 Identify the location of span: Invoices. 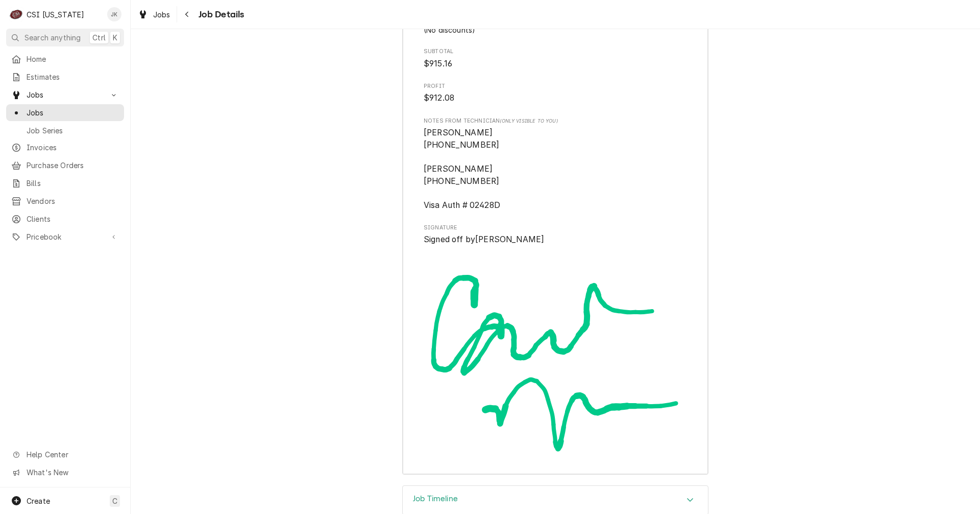
(73, 147).